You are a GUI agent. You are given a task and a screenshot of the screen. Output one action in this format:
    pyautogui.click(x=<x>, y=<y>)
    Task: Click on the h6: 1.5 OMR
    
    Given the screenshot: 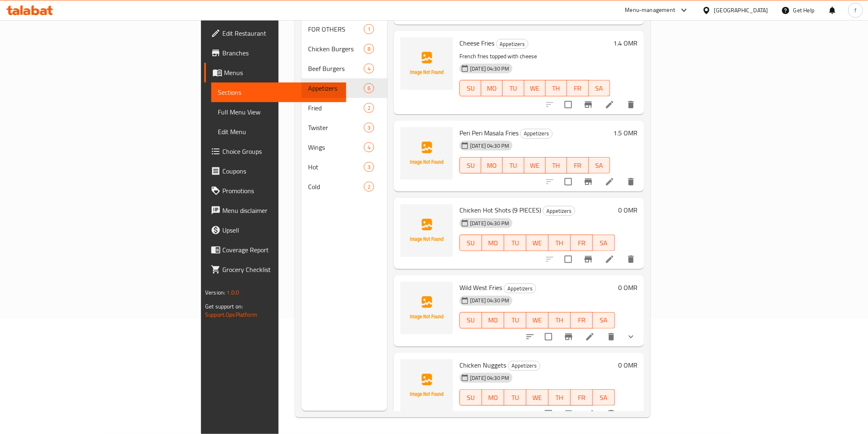 What is the action you would take?
    pyautogui.click(x=625, y=133)
    